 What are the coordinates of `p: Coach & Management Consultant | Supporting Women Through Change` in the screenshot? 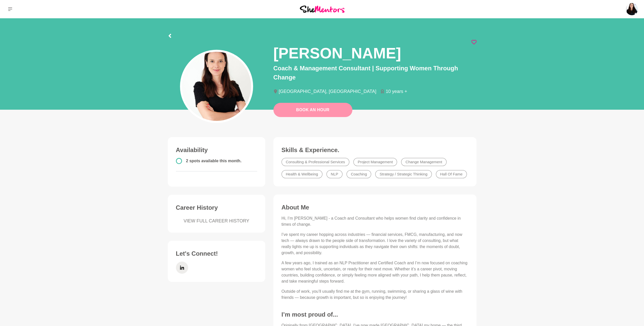 It's located at (375, 73).